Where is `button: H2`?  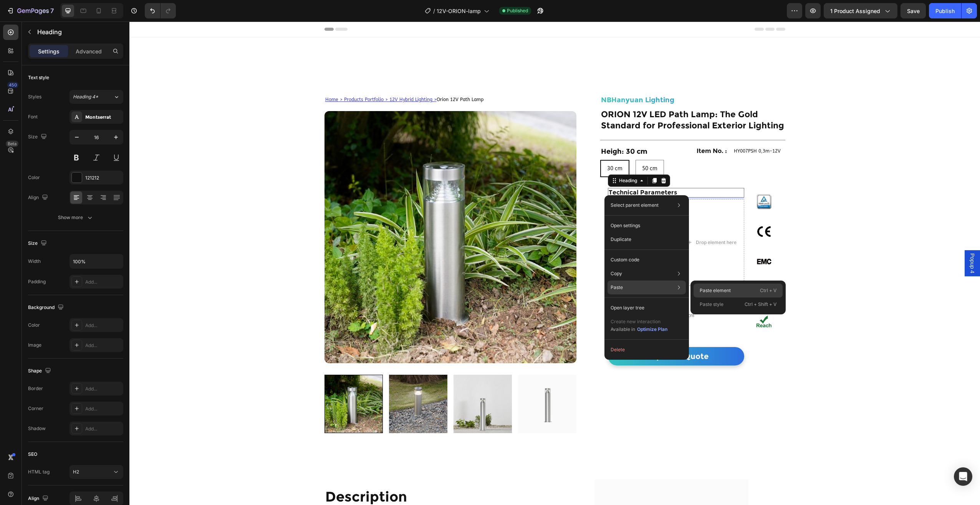 button: H2 is located at coordinates (96, 472).